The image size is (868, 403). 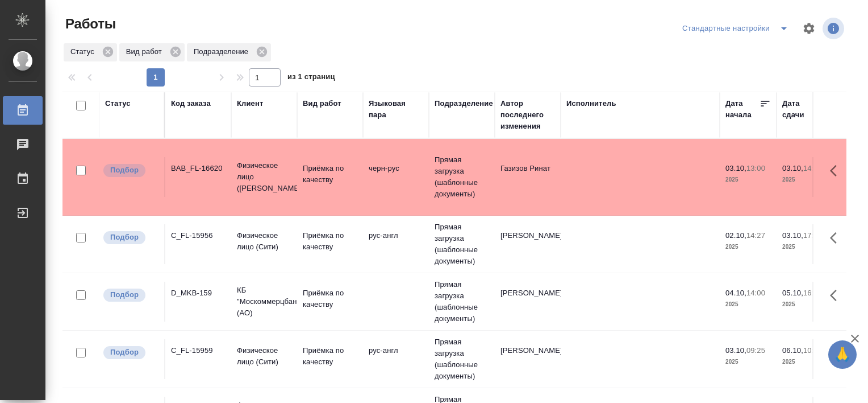 What do you see at coordinates (793, 292) in the screenshot?
I see `p: 05.10,` at bounding box center [793, 292].